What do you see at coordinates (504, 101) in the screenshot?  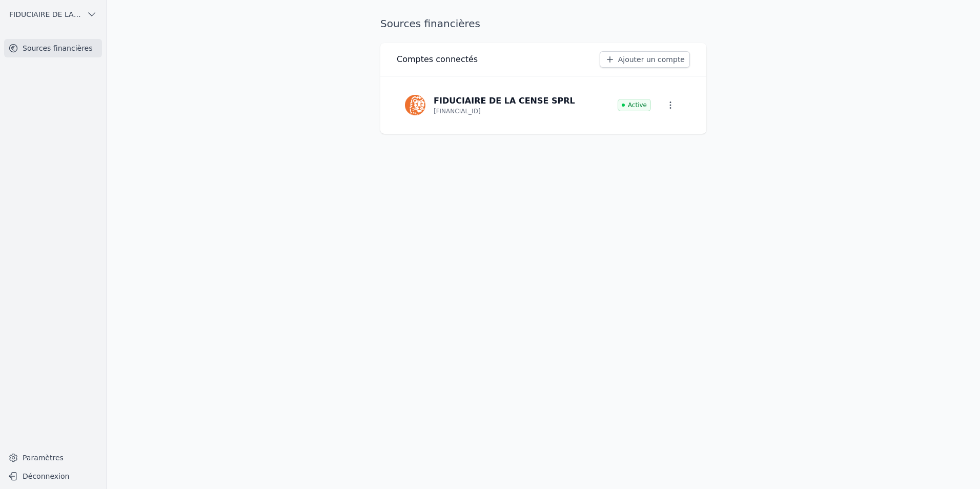 I see `p: FIDUCIAIRE DE LA CENSE SPRL` at bounding box center [504, 101].